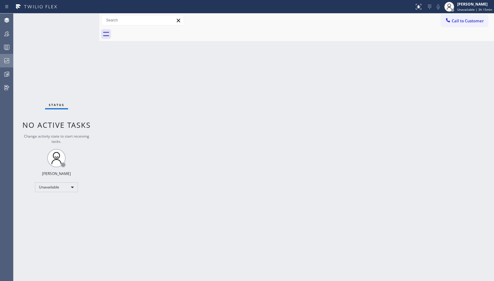 Image resolution: width=494 pixels, height=281 pixels. I want to click on span: Status, so click(56, 105).